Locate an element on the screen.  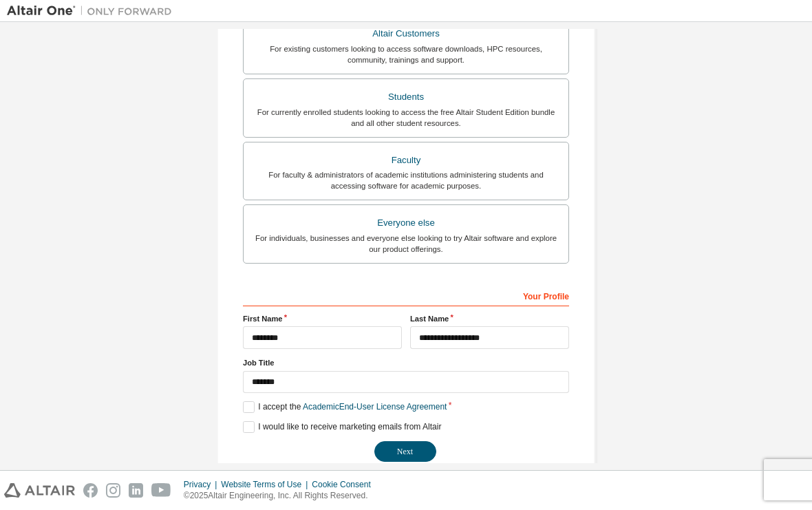
div: Privacy is located at coordinates (203, 485).